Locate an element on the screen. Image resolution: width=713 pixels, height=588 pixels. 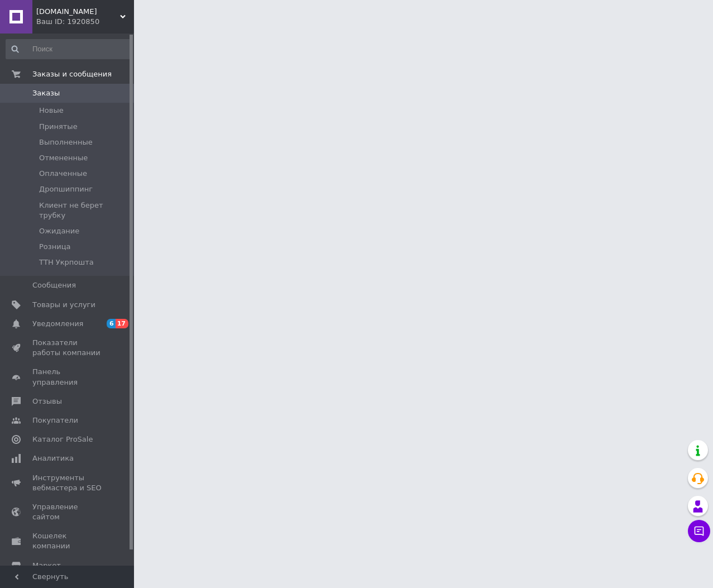
span: Каталог ProSale is located at coordinates (63, 439).